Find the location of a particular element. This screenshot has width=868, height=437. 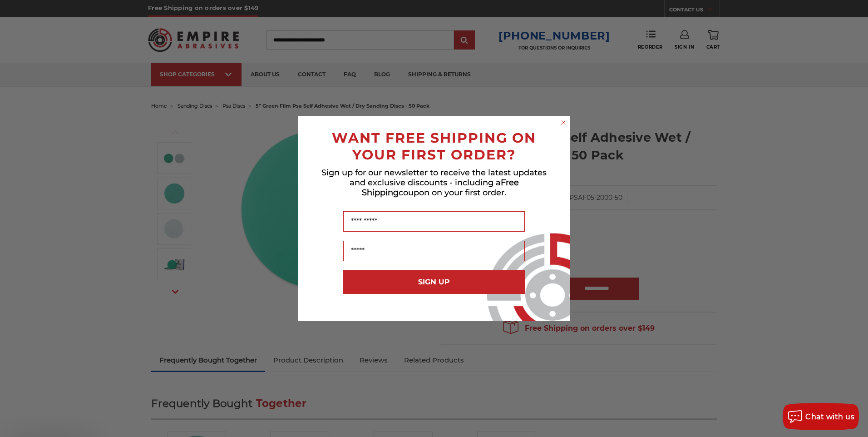

input: Email is located at coordinates (434, 251).